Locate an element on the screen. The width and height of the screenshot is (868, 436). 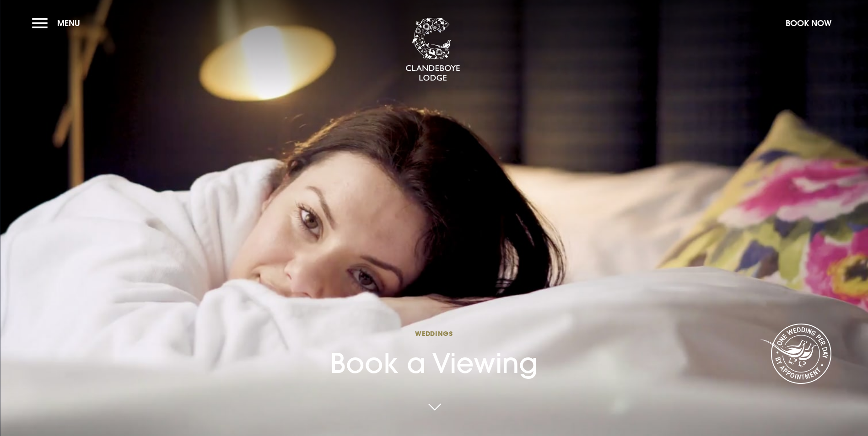
button: Book Now is located at coordinates (809, 23).